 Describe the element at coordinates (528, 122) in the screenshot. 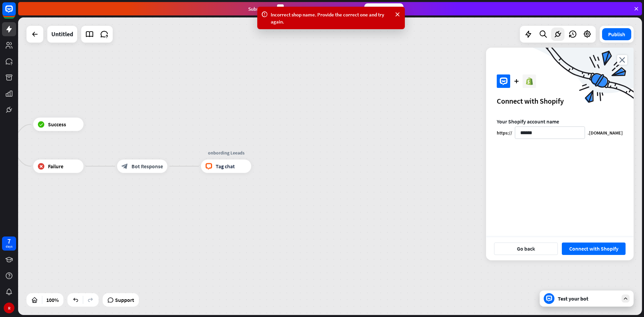

I see `span: Your Shopify account name` at that location.